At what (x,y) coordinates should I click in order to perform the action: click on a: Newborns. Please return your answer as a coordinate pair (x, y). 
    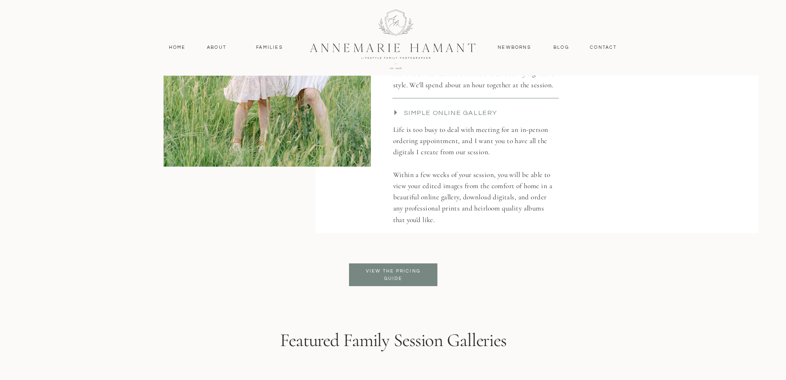
    Looking at the image, I should click on (515, 47).